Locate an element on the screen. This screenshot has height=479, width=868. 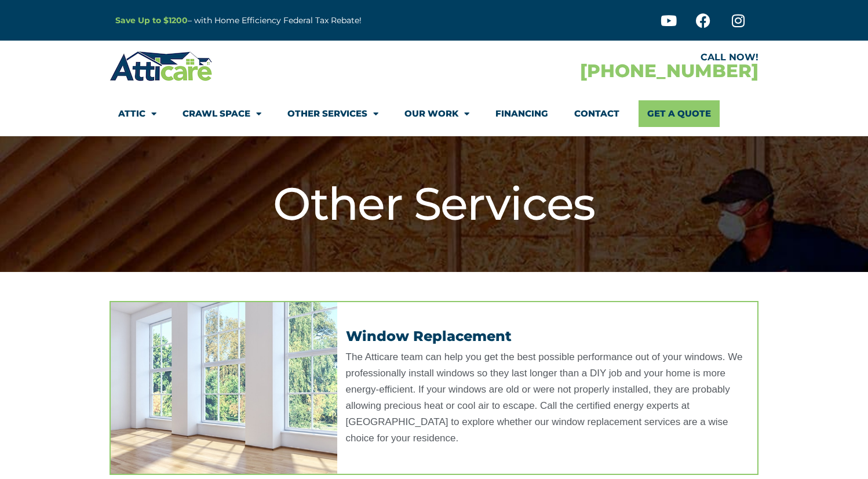
a: Contact is located at coordinates (597, 114).